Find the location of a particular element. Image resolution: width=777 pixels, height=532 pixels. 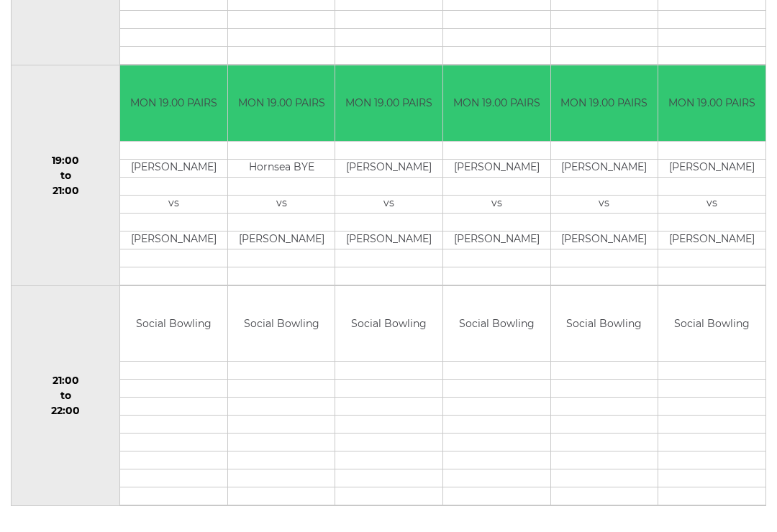

td: 21:00 to 22:00 is located at coordinates (65, 396).